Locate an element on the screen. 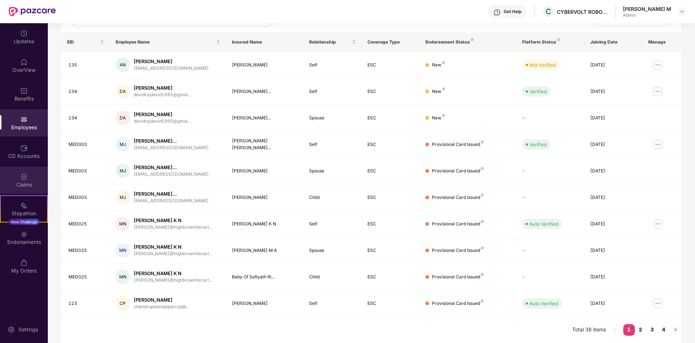 This screenshot has height=343, width=695. div: Platform Status is located at coordinates (550, 42).